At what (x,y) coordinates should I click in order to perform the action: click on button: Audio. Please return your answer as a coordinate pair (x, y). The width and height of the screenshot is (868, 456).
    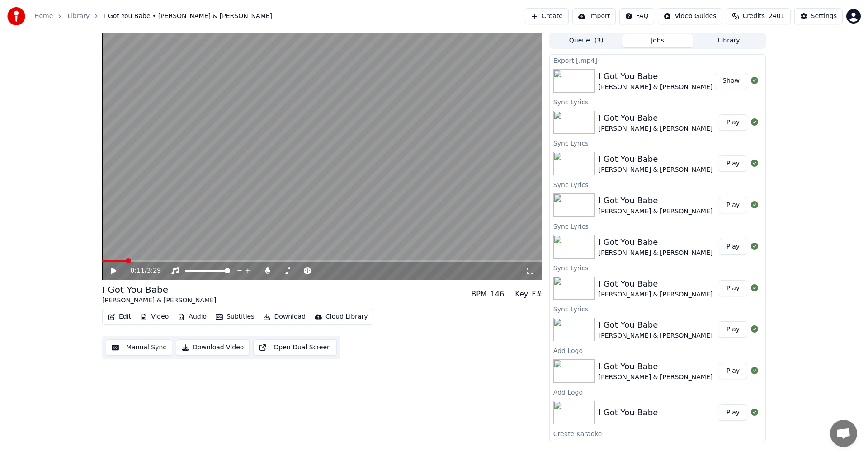
    Looking at the image, I should click on (192, 317).